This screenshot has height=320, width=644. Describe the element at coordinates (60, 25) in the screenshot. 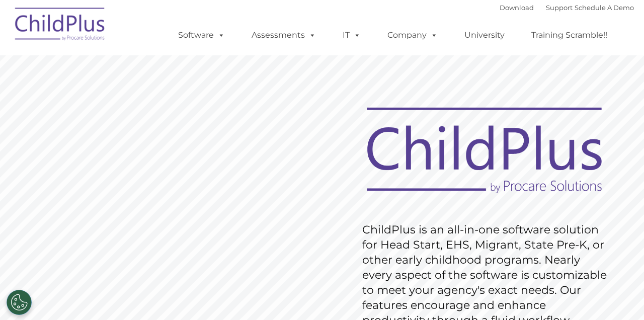

I see `img: ChildPlus by Procare Solutions` at that location.